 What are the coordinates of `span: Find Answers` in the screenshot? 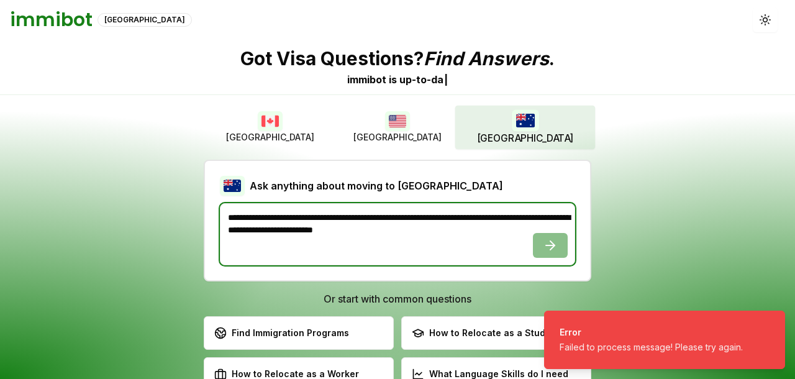 It's located at (487, 58).